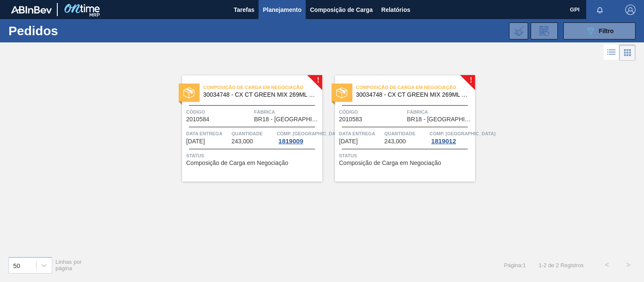 The image size is (644, 282). Describe the element at coordinates (515, 265) in the screenshot. I see `span: Página : 1` at that location.